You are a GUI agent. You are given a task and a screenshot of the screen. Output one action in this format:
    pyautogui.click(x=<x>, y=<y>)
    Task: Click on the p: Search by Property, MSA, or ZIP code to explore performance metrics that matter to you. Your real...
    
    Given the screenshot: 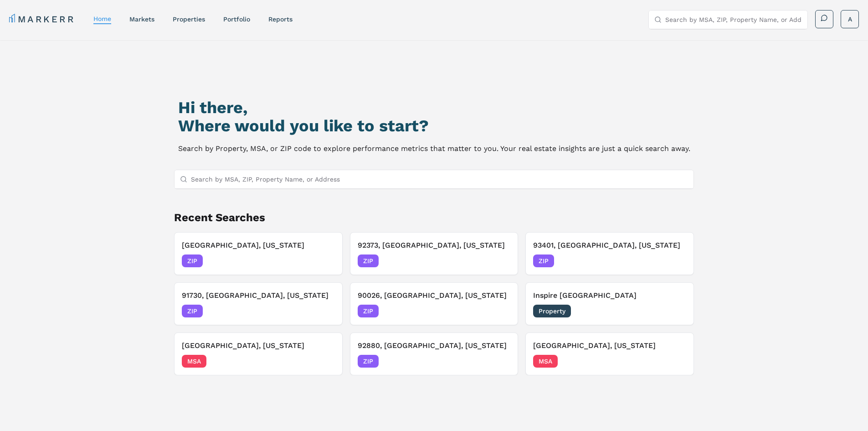 What is the action you would take?
    pyautogui.click(x=435, y=148)
    